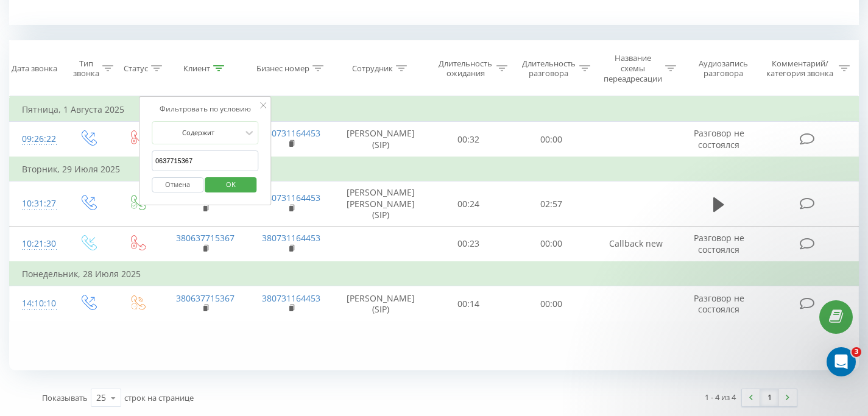 The height and width of the screenshot is (416, 868). What do you see at coordinates (468, 204) in the screenshot?
I see `td: 00:24` at bounding box center [468, 204].